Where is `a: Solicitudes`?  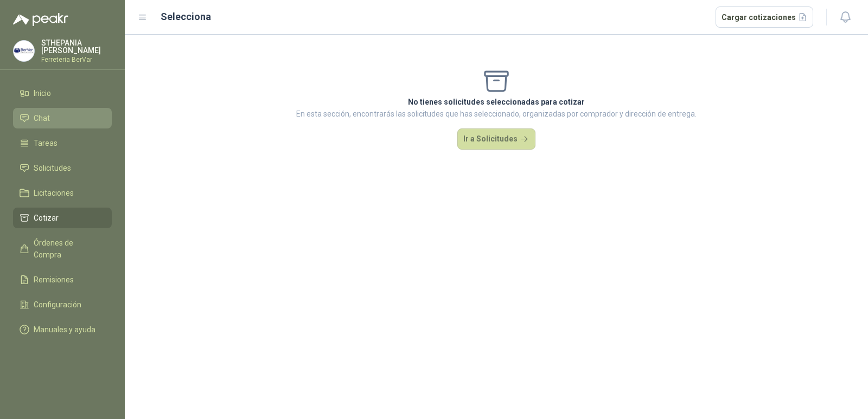
a: Solicitudes is located at coordinates (62, 168).